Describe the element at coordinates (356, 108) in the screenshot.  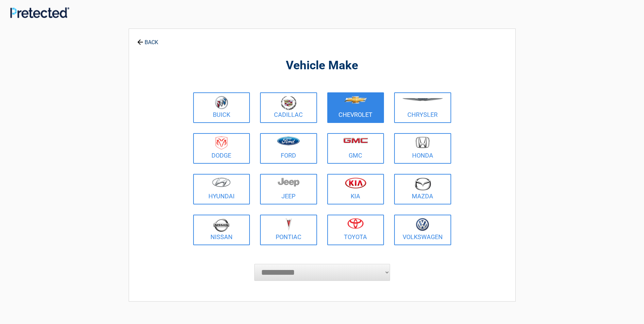
I see `a: Chevrolet` at that location.